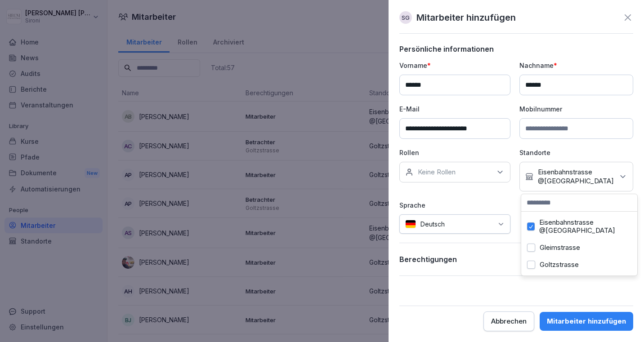 Image resolution: width=644 pixels, height=342 pixels. I want to click on button: Mitarbeiter hinzufügen, so click(587, 321).